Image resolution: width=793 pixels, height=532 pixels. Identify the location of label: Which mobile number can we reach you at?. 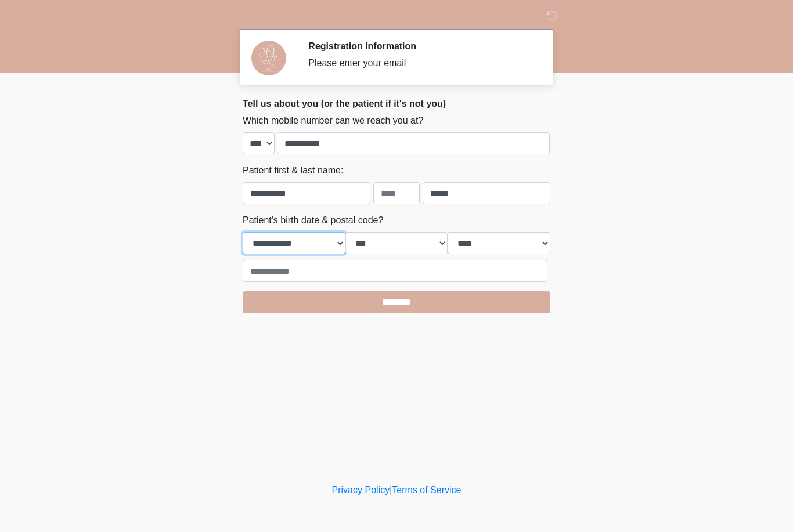
(332, 121).